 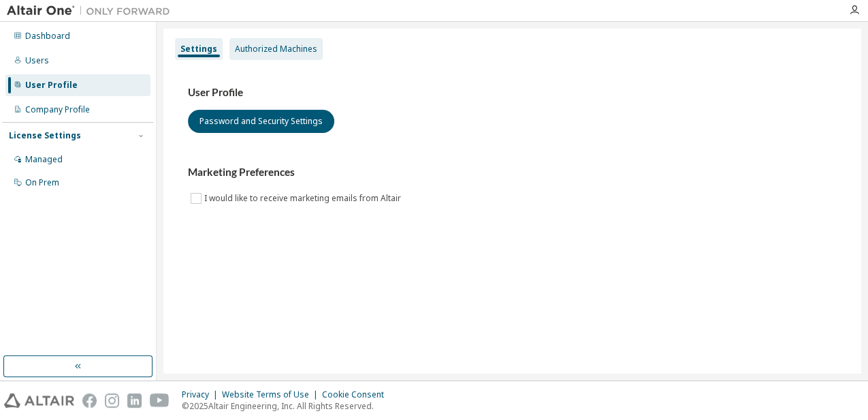 I want to click on img: linkedin.svg, so click(x=134, y=399).